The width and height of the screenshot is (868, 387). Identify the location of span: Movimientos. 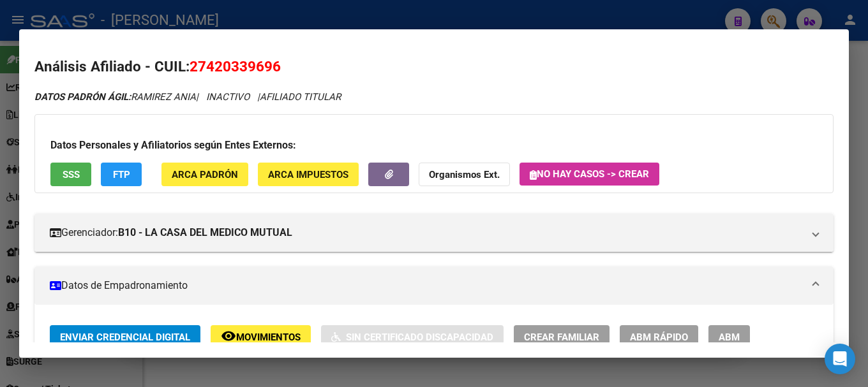
(268, 337).